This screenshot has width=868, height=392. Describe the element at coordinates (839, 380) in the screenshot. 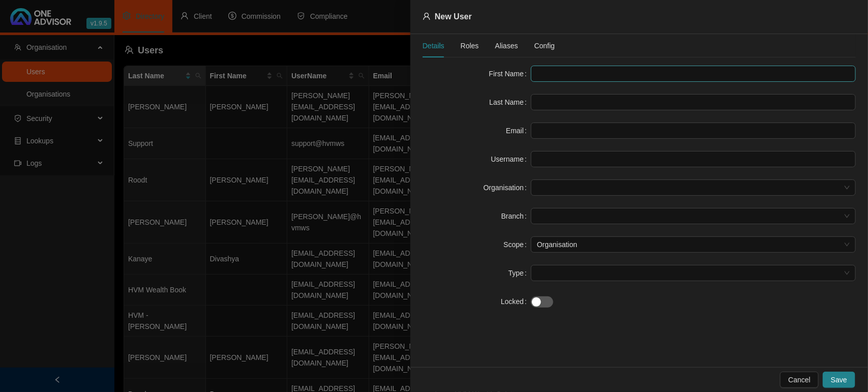

I see `span: Save` at that location.